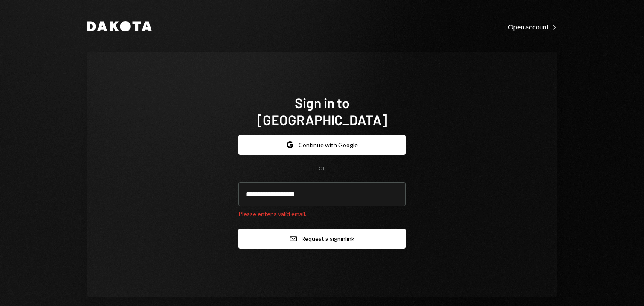 This screenshot has width=644, height=306. I want to click on a: Open account, so click(533, 26).